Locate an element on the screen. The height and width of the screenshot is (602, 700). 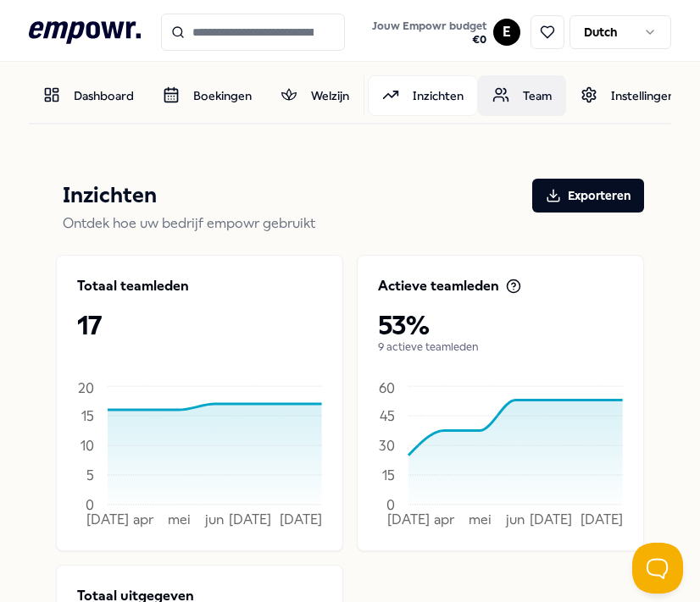
button: Jouw Empowr budget€0 is located at coordinates (428, 33).